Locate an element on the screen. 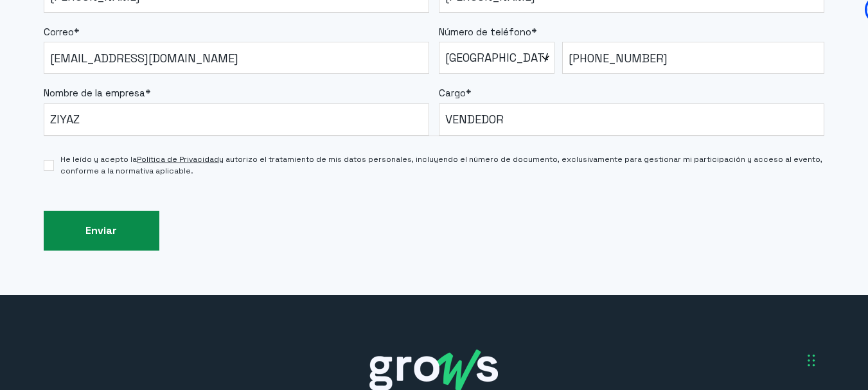 The image size is (868, 390). span: Número de teléfono is located at coordinates (485, 32).